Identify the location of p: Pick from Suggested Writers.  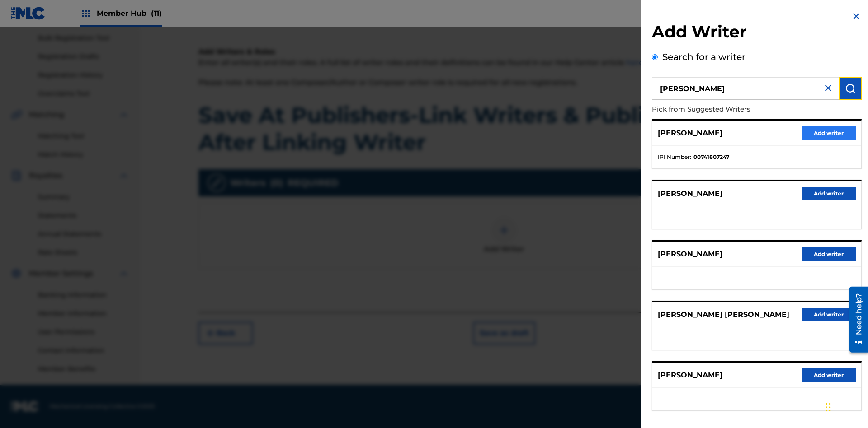
(730, 110).